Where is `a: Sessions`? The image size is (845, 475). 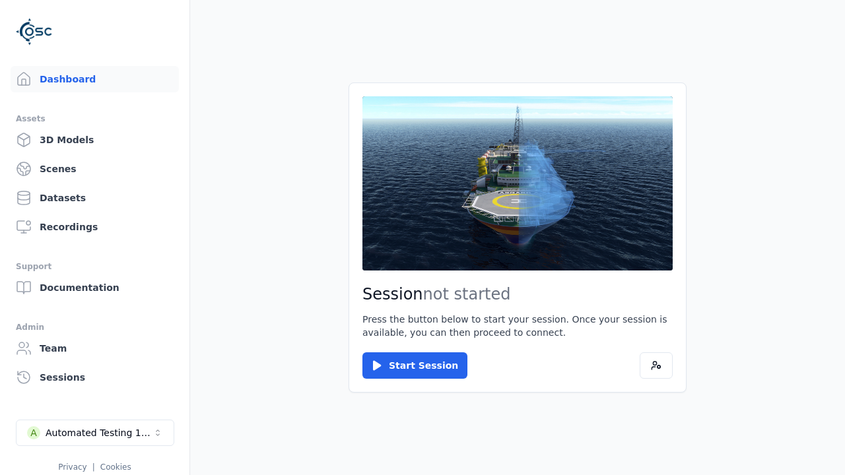 a: Sessions is located at coordinates (94, 378).